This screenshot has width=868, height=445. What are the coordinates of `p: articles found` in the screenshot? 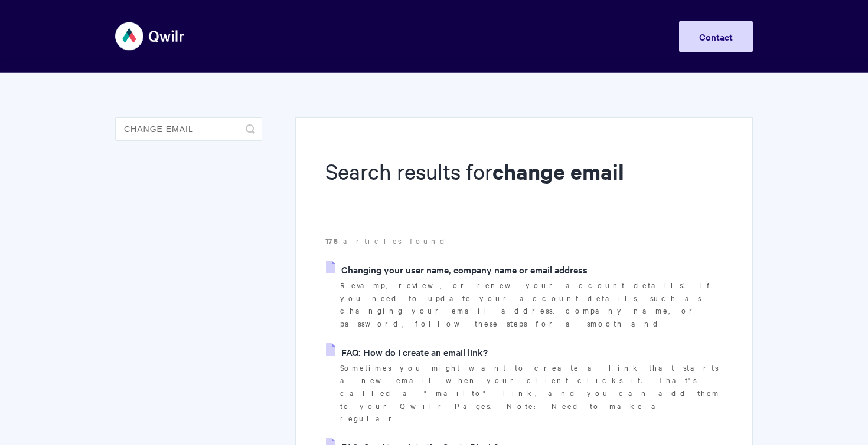 It's located at (524, 241).